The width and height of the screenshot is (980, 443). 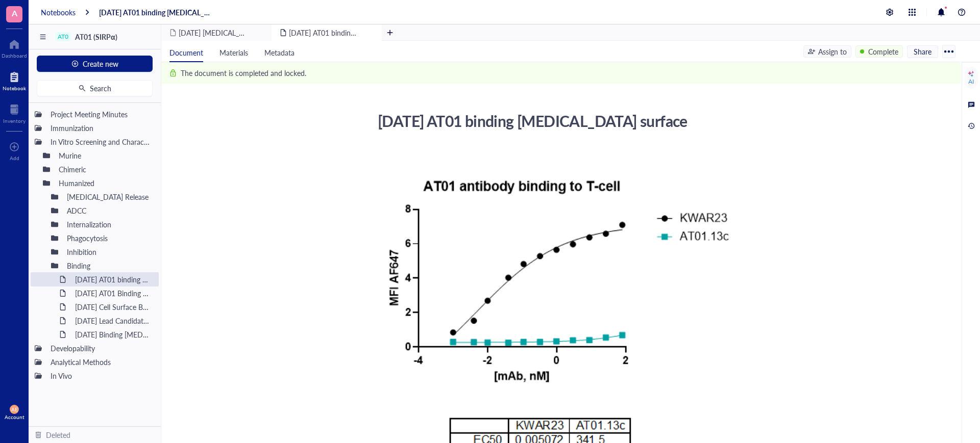 What do you see at coordinates (14, 158) in the screenshot?
I see `div: Add` at bounding box center [14, 158].